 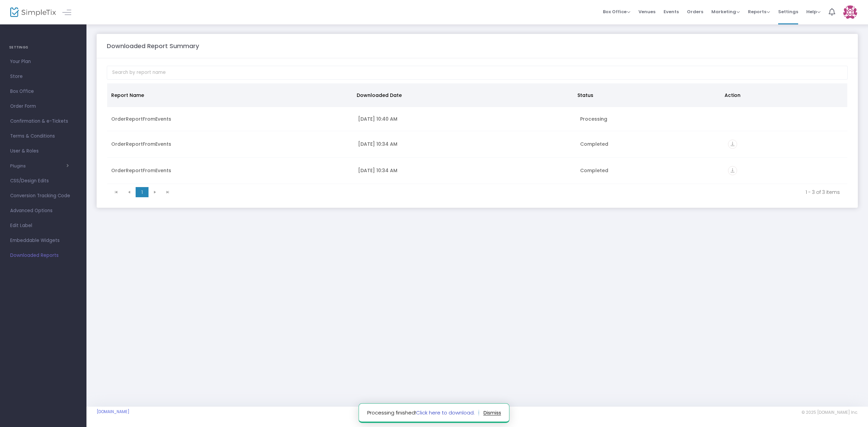 I want to click on h4: SETTINGS, so click(x=43, y=47).